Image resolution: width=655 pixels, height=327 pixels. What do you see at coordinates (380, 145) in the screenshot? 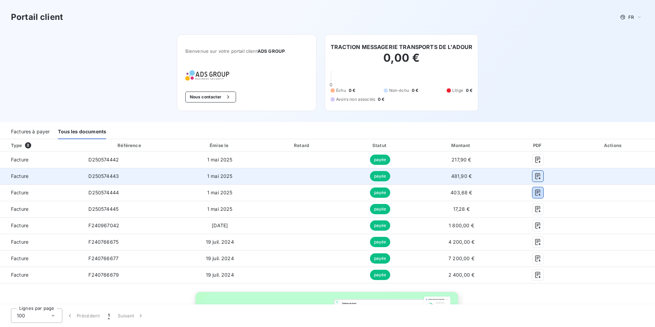
I see `div: Statut` at bounding box center [380, 145].